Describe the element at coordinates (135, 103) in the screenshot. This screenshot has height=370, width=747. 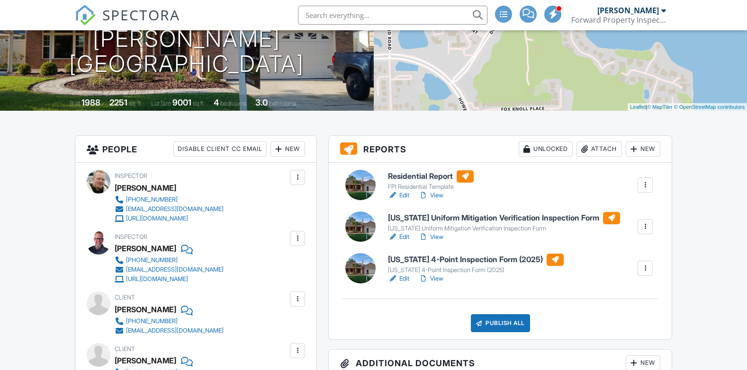
I see `span: sq. ft.` at that location.